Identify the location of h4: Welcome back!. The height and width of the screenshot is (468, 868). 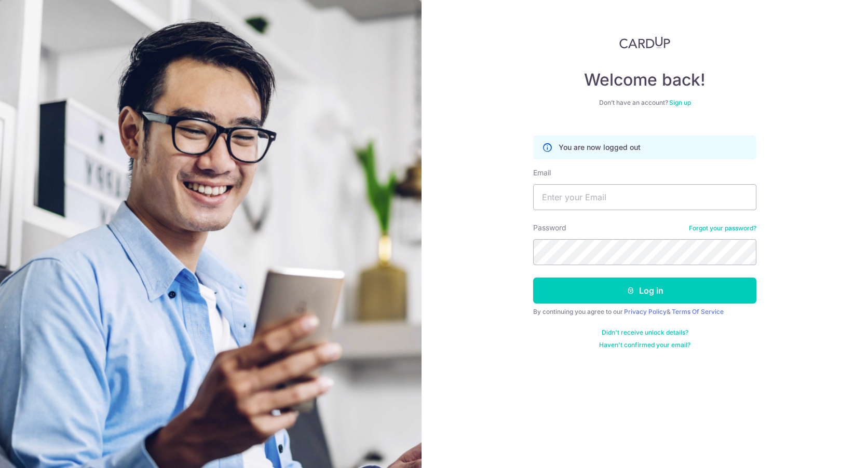
(645, 80).